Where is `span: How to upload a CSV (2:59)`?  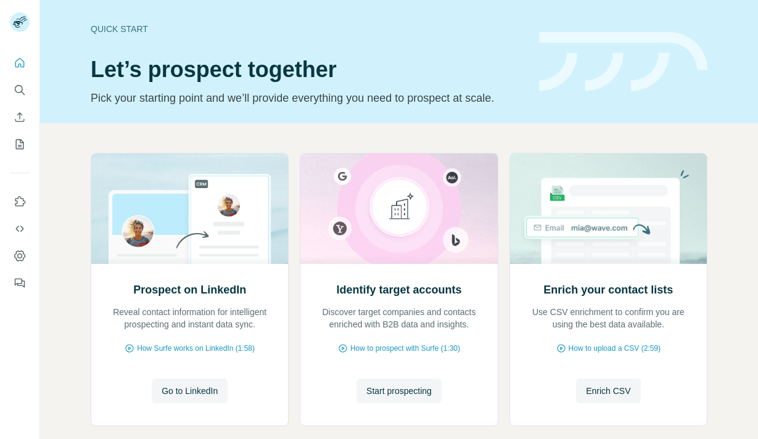
span: How to upload a CSV (2:59) is located at coordinates (614, 349).